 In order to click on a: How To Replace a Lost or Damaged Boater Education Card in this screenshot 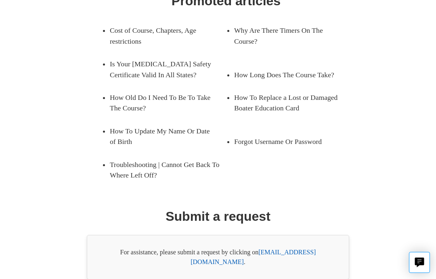, I will do `click(292, 103)`.